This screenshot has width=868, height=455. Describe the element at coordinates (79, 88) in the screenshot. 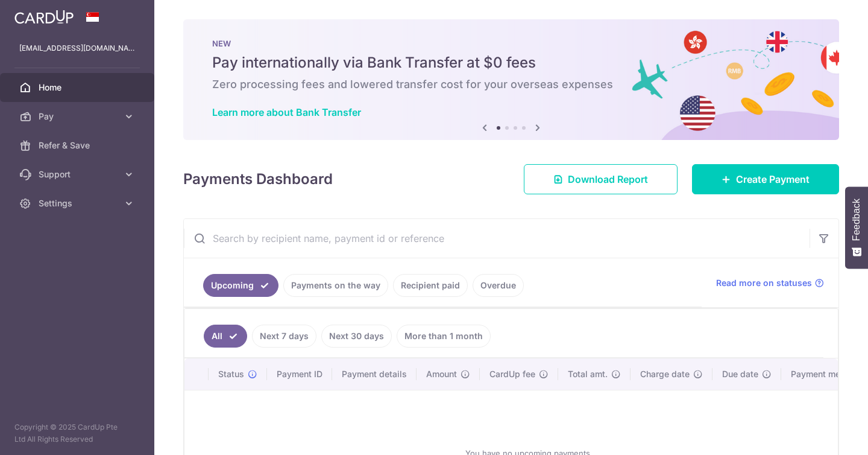

I see `span: Home` at that location.